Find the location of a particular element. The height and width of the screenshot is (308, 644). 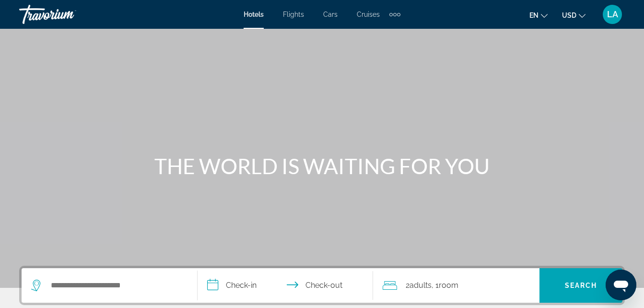

button: Search is located at coordinates (581, 286).